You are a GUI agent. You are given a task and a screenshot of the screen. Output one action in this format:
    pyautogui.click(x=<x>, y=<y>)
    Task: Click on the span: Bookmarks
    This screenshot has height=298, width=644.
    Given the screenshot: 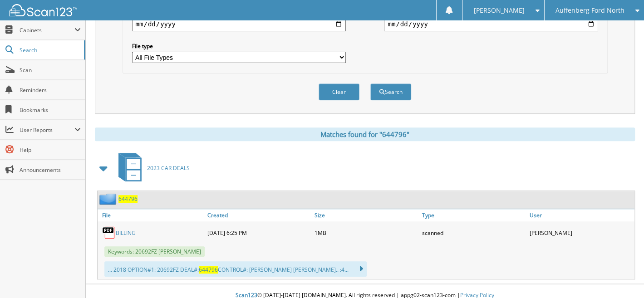 What is the action you would take?
    pyautogui.click(x=50, y=110)
    